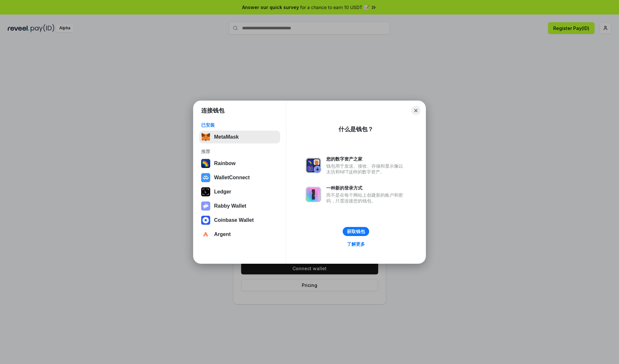  I want to click on div: WalletConnect, so click(232, 177).